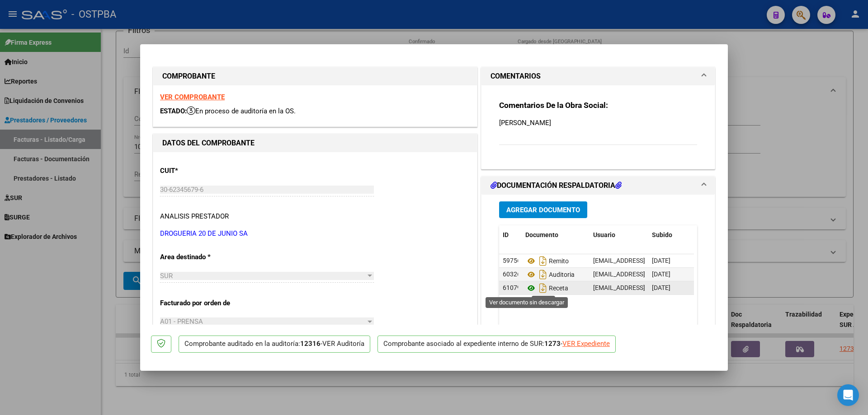 This screenshot has width=868, height=415. Describe the element at coordinates (556, 186) in the screenshot. I see `h1: DOCUMENTACIÓN RESPALDATORIA` at that location.